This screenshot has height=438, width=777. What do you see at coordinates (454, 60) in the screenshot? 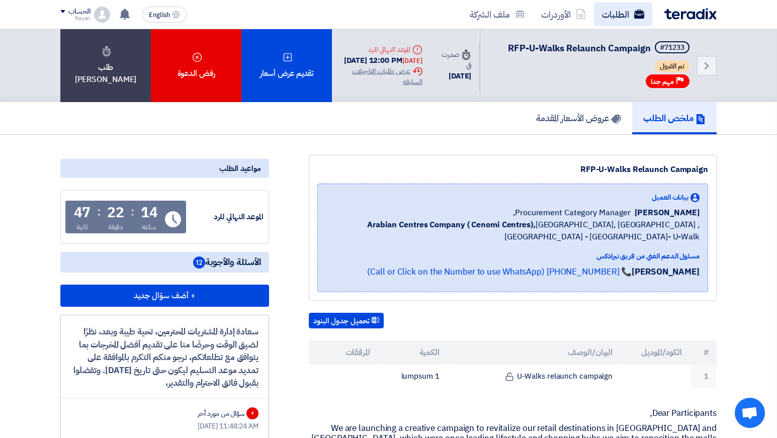
I see `div: صدرت في` at bounding box center [454, 60].